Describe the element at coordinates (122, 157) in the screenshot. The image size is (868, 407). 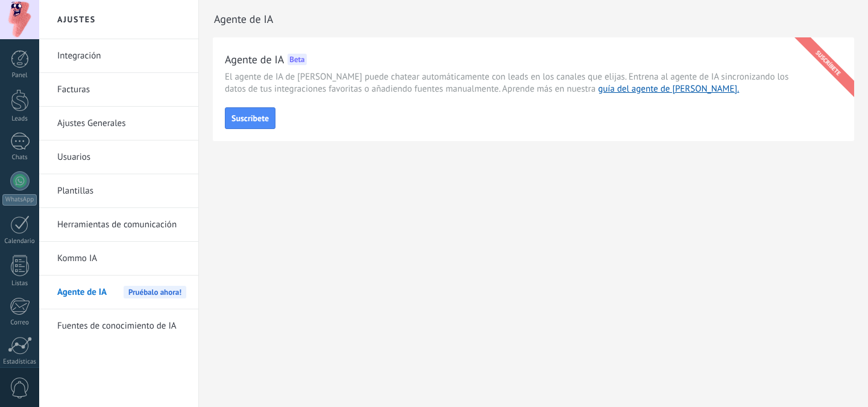
I see `a: Usuarios` at that location.